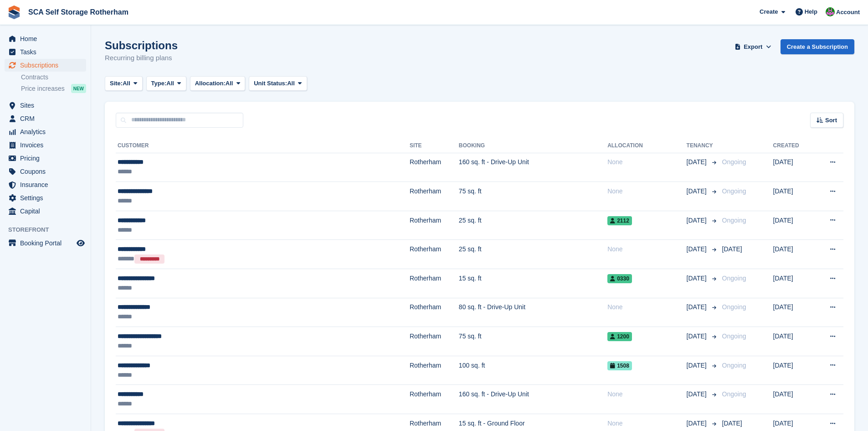 The height and width of the screenshot is (431, 868). I want to click on th: Allocation, so click(647, 146).